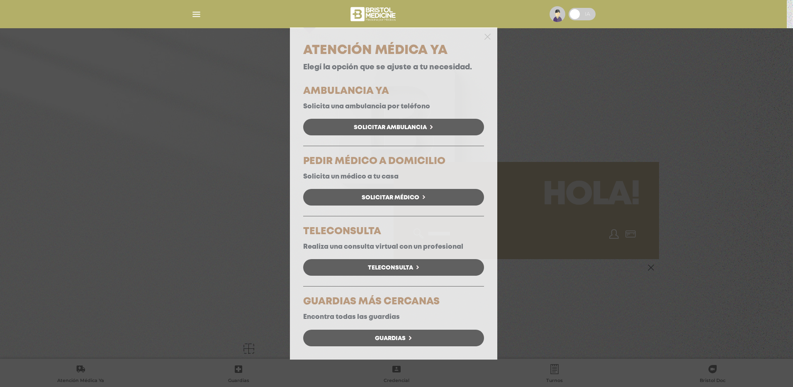 The height and width of the screenshot is (387, 793). Describe the element at coordinates (375, 50) in the screenshot. I see `span: Atención Médica Ya` at that location.